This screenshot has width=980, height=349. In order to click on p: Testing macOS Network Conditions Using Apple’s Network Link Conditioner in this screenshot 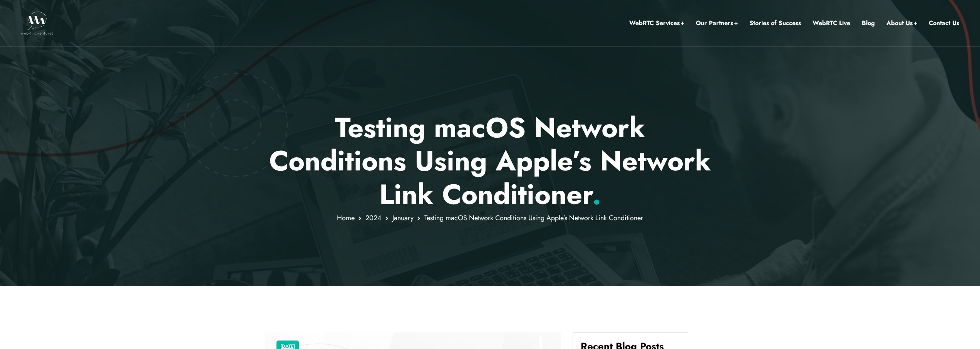, I will do `click(490, 161)`.